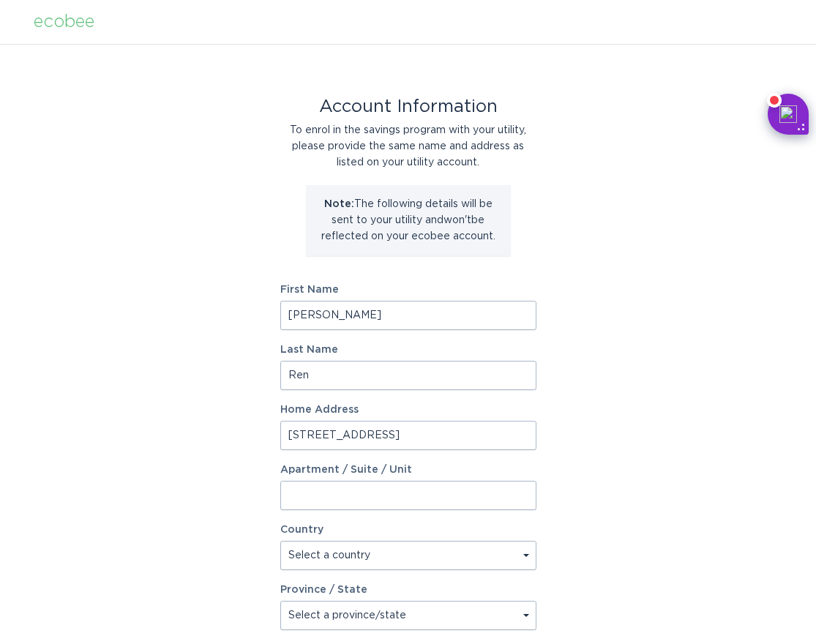  I want to click on label: Apartment / Suite / Unit, so click(408, 470).